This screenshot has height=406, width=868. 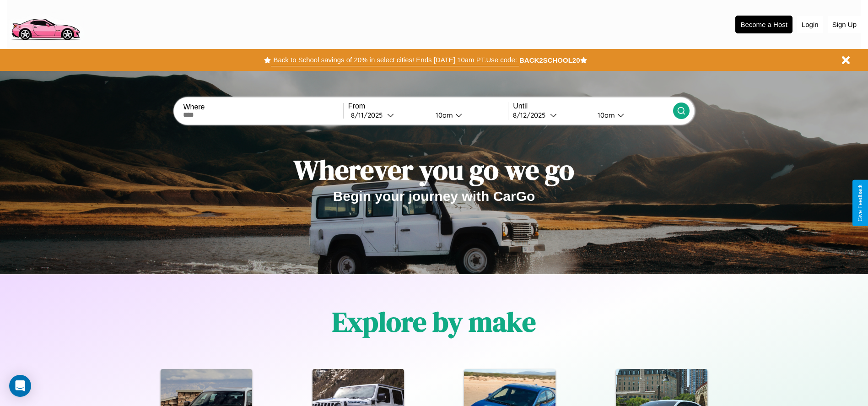 I want to click on div: Give Feedback, so click(x=861, y=203).